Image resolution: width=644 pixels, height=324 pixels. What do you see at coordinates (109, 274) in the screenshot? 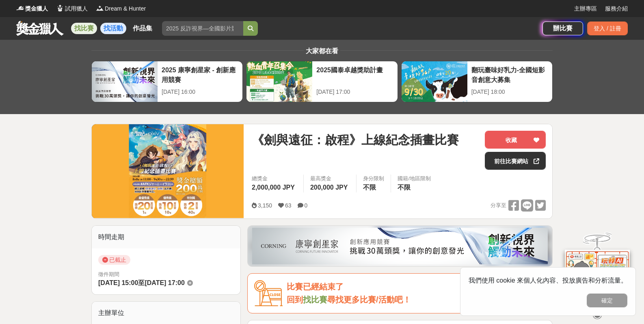
I see `span: 徵件期間` at bounding box center [109, 274].